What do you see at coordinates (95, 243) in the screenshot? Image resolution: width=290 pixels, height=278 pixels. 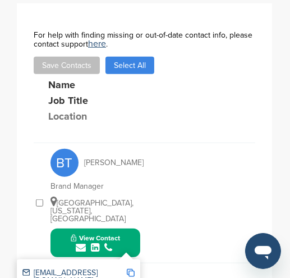 I see `button: View Contact` at bounding box center [95, 243].